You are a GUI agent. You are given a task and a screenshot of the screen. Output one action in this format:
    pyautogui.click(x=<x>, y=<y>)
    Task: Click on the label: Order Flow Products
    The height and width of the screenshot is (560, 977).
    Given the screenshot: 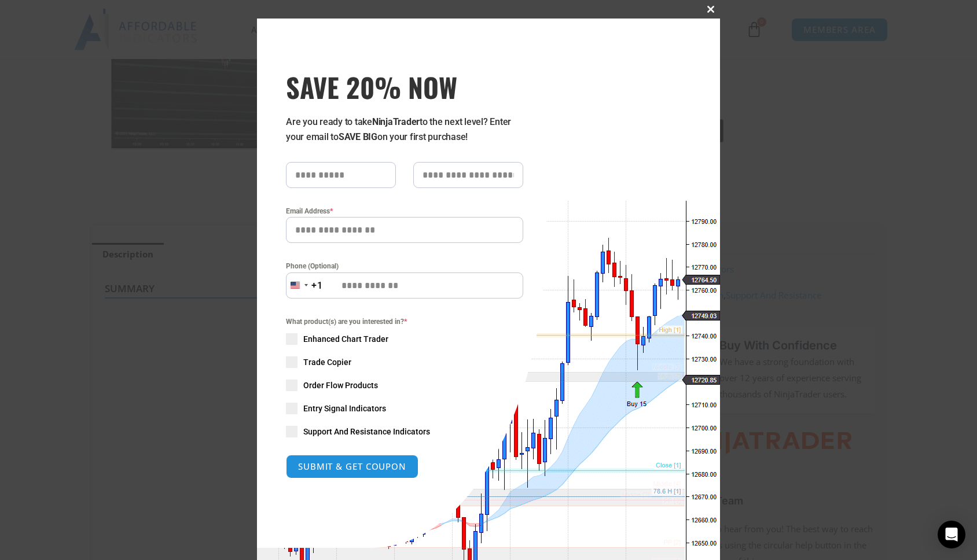 What is the action you would take?
    pyautogui.click(x=405, y=386)
    